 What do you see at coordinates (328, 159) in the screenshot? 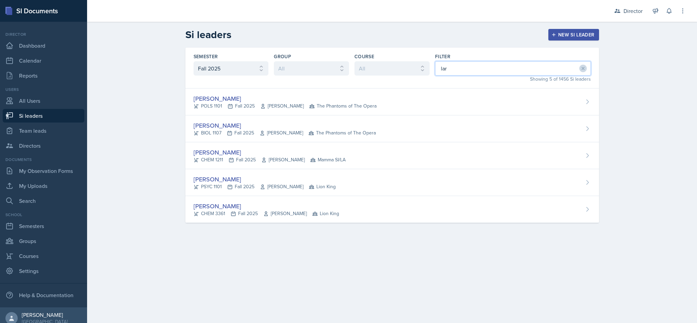
I see `span: Mamma SI/LA` at bounding box center [328, 159].